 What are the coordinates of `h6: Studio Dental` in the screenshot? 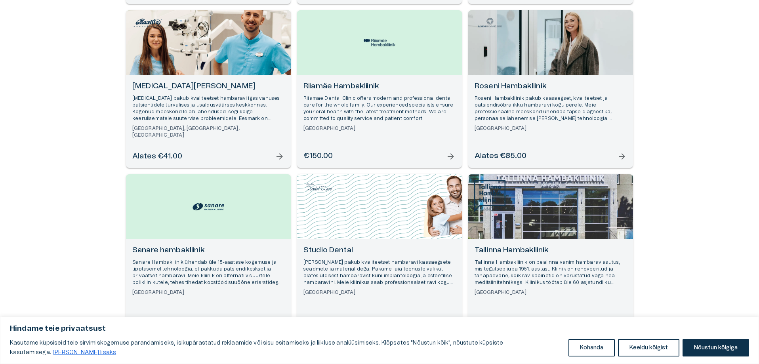 It's located at (380, 250).